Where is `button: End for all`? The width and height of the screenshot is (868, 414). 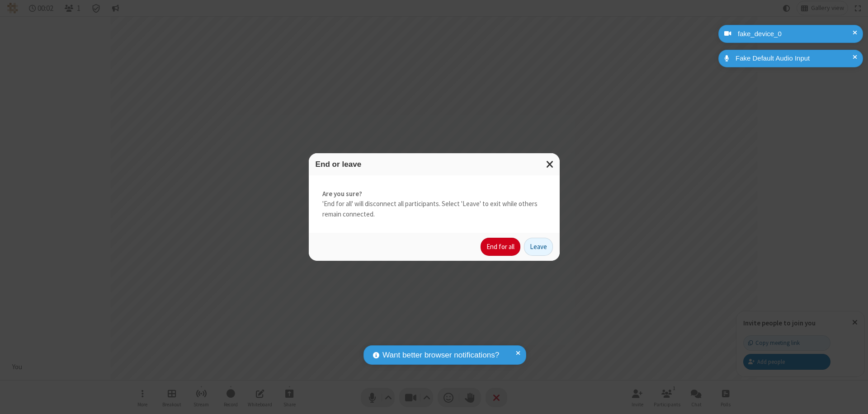 button: End for all is located at coordinates (501, 246).